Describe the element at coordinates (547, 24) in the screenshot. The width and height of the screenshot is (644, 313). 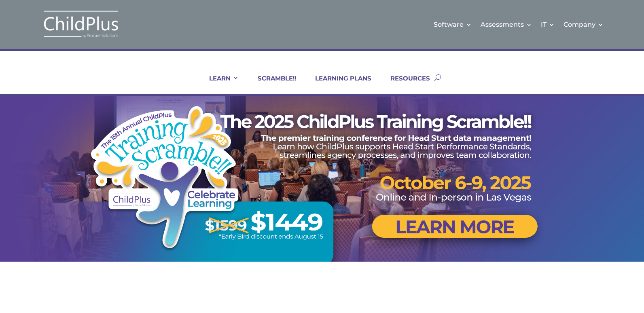
I see `a: IT` at that location.